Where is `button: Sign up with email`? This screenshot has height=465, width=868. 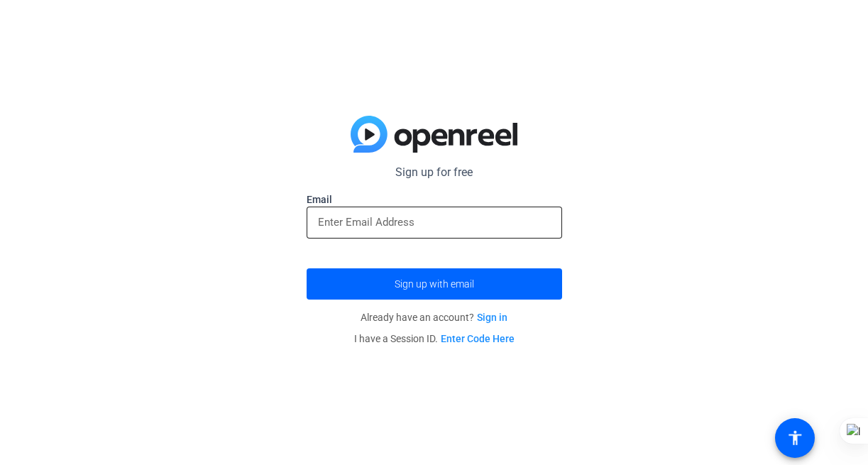 button: Sign up with email is located at coordinates (434, 284).